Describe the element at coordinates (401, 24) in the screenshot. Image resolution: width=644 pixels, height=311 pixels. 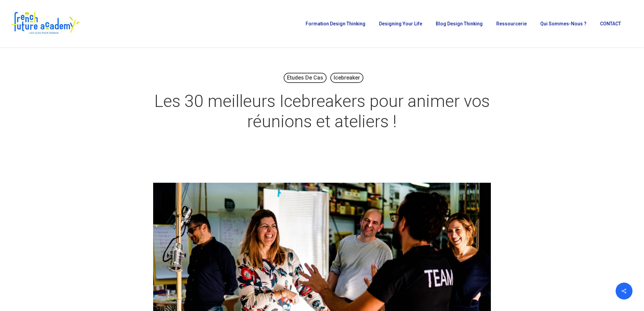
I see `a: Designing Your Life` at that location.